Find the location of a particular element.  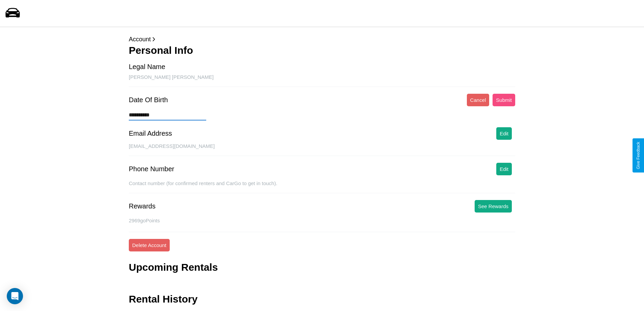

div: Phone Number is located at coordinates (151, 169).